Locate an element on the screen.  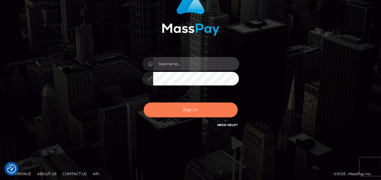
button: Sign in is located at coordinates (191, 110).